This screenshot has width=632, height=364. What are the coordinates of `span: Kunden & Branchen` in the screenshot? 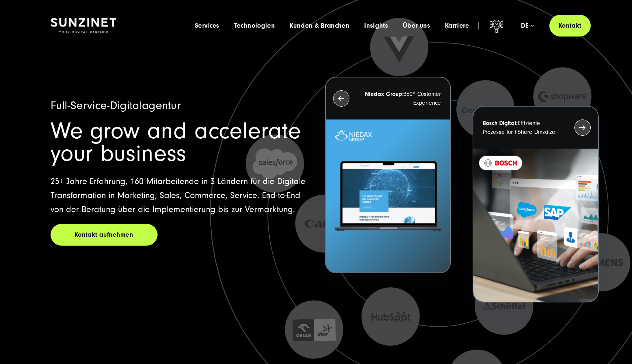 It's located at (320, 26).